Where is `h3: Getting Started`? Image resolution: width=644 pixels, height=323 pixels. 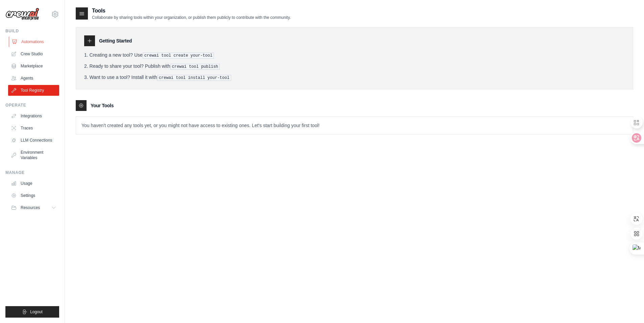 h3: Getting Started is located at coordinates (115, 41).